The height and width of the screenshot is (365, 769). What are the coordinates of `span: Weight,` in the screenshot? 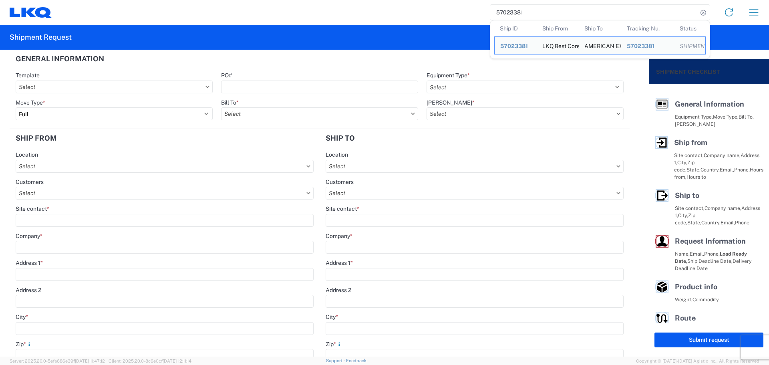 It's located at (683, 299).